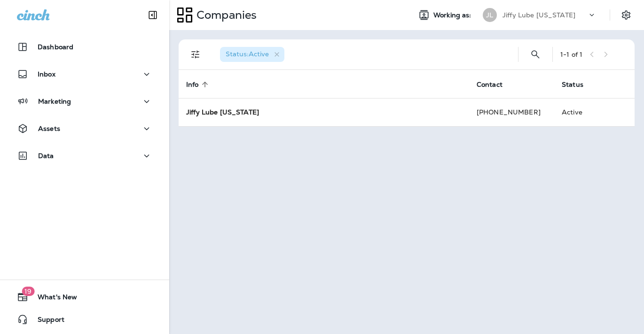 This screenshot has height=334, width=644. Describe the element at coordinates (85, 128) in the screenshot. I see `button: Assets` at that location.